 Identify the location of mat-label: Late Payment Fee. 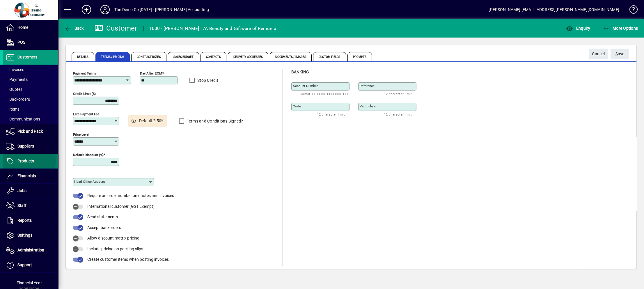
(86, 114).